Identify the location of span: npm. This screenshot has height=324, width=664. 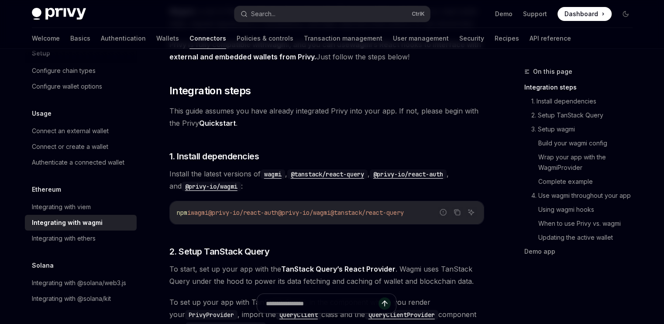
(182, 213).